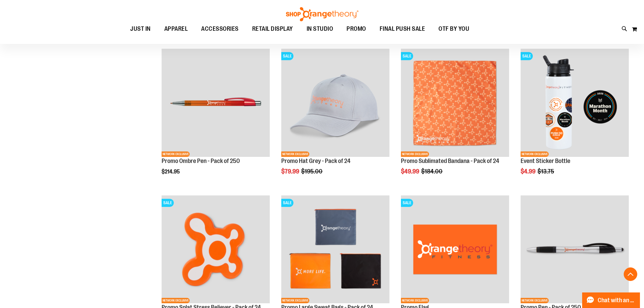 This screenshot has height=308, width=644. I want to click on span: $214.95, so click(171, 172).